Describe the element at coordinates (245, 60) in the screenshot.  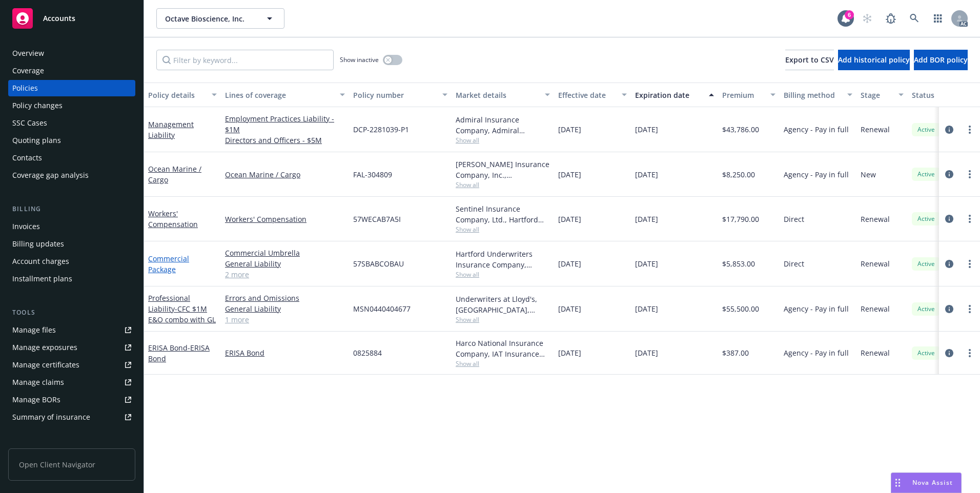
I see `input: Filter by keyword...` at that location.